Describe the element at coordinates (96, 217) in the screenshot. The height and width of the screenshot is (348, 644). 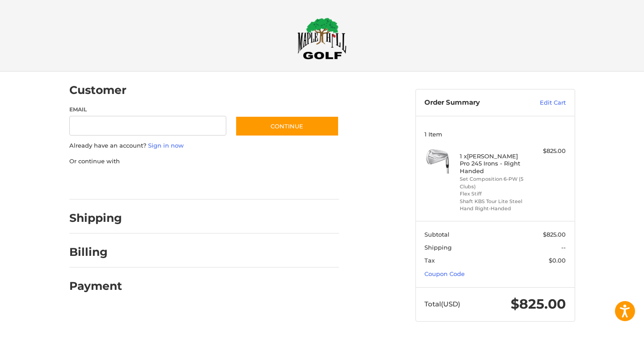
I see `h2: Shipping` at that location.